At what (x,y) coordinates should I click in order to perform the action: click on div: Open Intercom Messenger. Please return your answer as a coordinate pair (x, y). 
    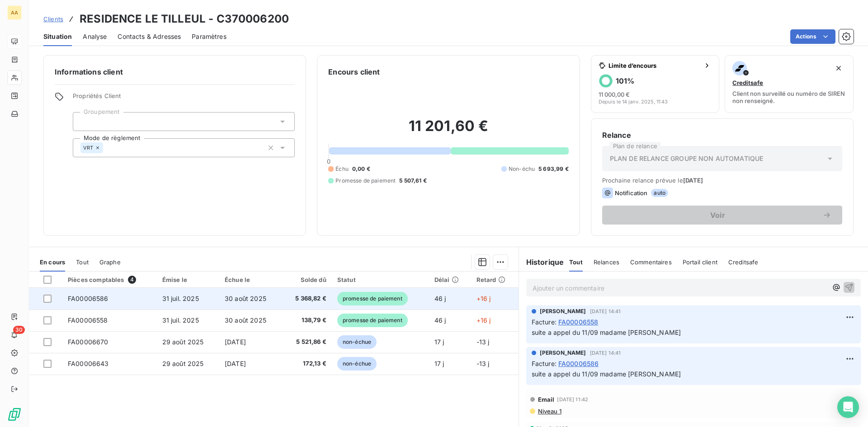
    Looking at the image, I should click on (848, 407).